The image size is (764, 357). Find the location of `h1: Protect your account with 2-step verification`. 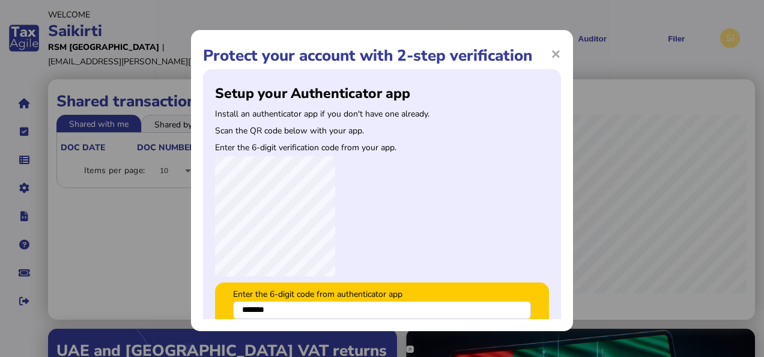

h1: Protect your account with 2-step verification is located at coordinates (382, 55).